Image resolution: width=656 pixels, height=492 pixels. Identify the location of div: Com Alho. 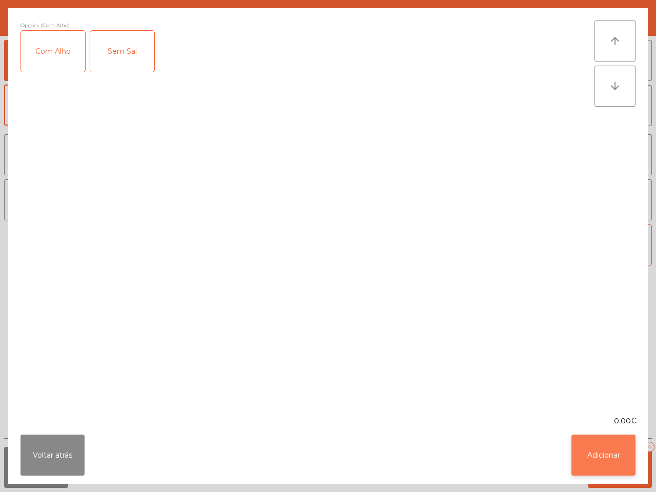
(53, 51).